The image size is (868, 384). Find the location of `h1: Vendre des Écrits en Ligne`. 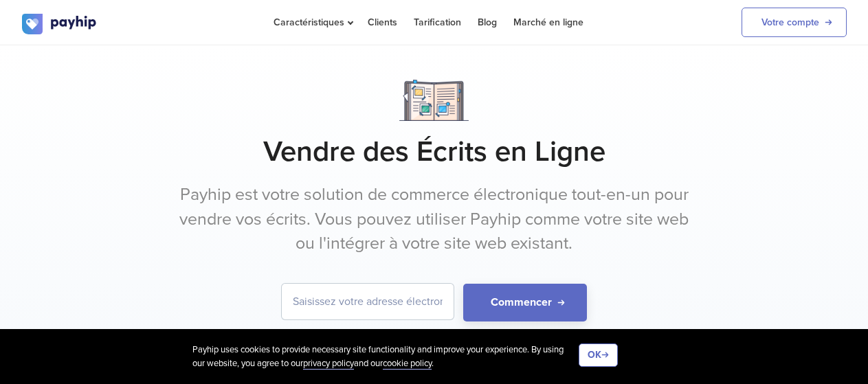

h1: Vendre des Écrits en Ligne is located at coordinates (434, 152).